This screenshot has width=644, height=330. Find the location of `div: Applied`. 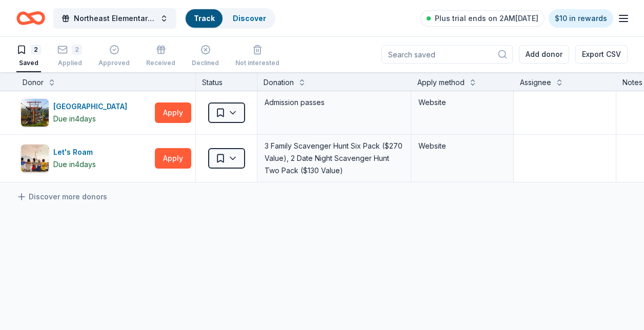

div: Applied is located at coordinates (70, 63).